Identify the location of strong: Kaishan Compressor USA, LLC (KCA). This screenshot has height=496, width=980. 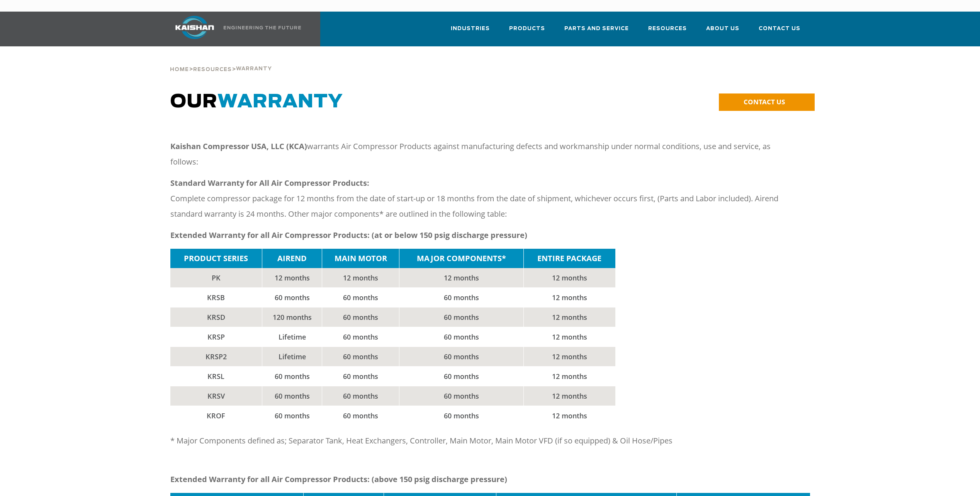
(239, 146).